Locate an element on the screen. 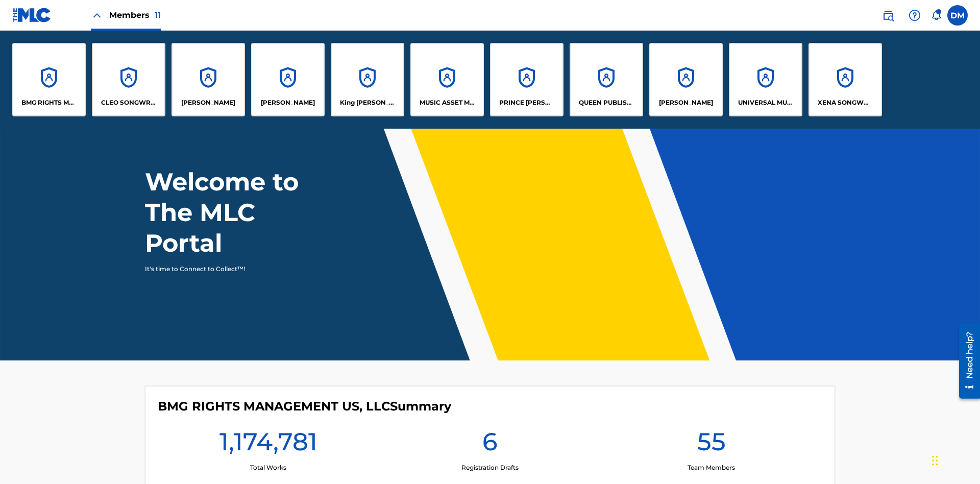  span: Members is located at coordinates (134, 14).